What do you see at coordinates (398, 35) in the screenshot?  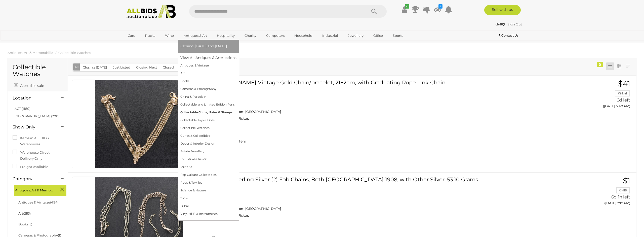 I see `a: Sports` at bounding box center [398, 35].